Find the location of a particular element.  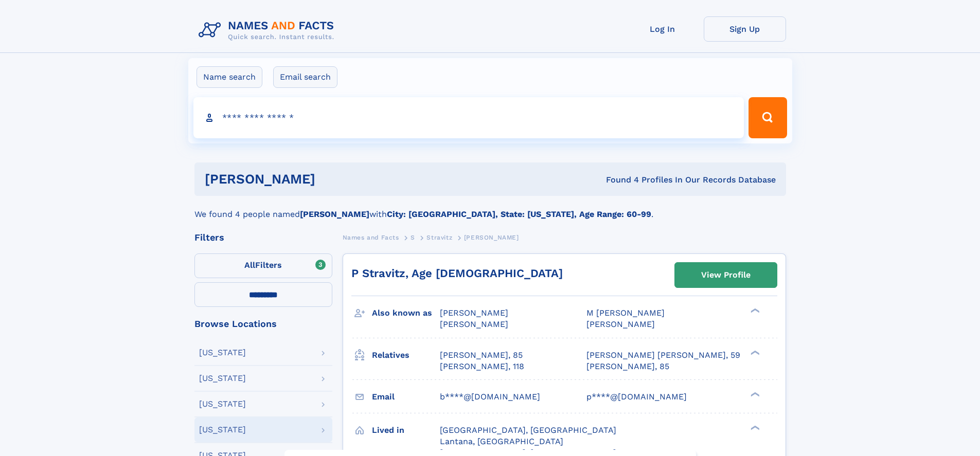

div: Found 4 Profiles In Our Records Database is located at coordinates (618, 180).